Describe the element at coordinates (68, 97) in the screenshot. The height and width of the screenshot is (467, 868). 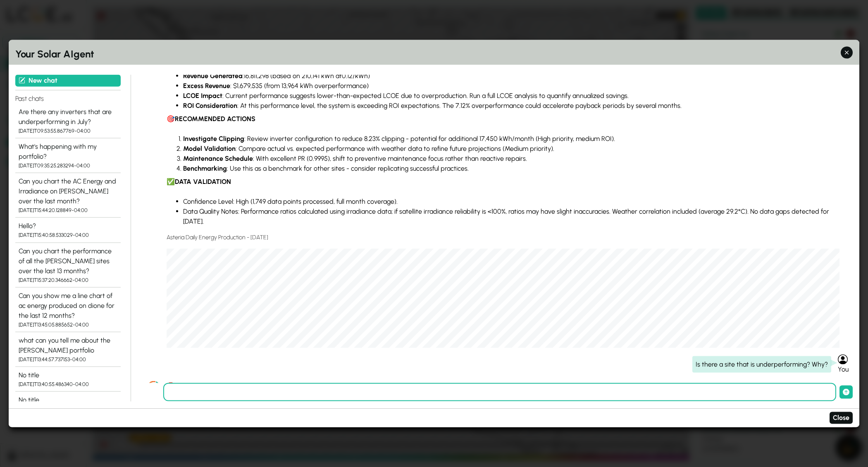
I see `h4: Past chats` at that location.